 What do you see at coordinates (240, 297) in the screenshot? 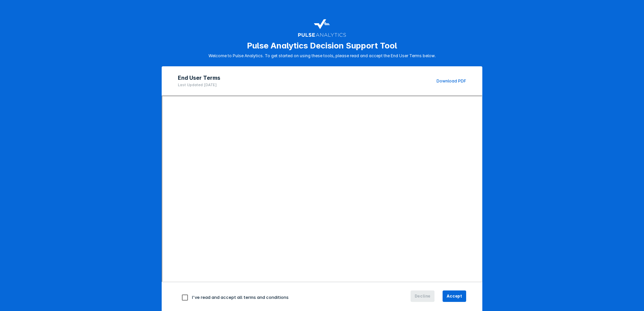
I see `span: I've read and accept all terms and conditions` at bounding box center [240, 297].